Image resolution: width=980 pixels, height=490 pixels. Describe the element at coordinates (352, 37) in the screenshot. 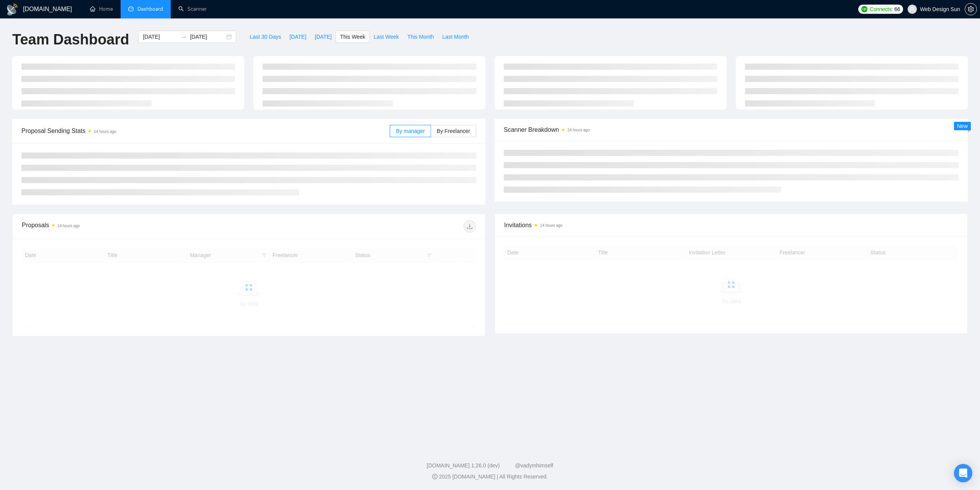

I see `span: This Week` at that location.